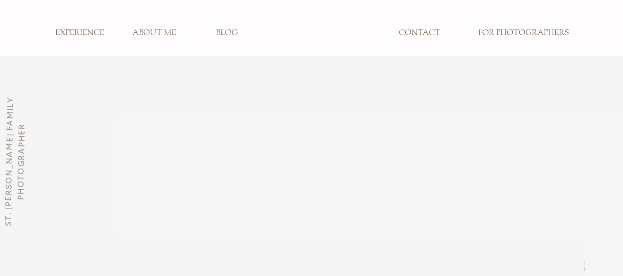 Image resolution: width=623 pixels, height=276 pixels. Describe the element at coordinates (154, 33) in the screenshot. I see `a: ABOUT ME` at that location.